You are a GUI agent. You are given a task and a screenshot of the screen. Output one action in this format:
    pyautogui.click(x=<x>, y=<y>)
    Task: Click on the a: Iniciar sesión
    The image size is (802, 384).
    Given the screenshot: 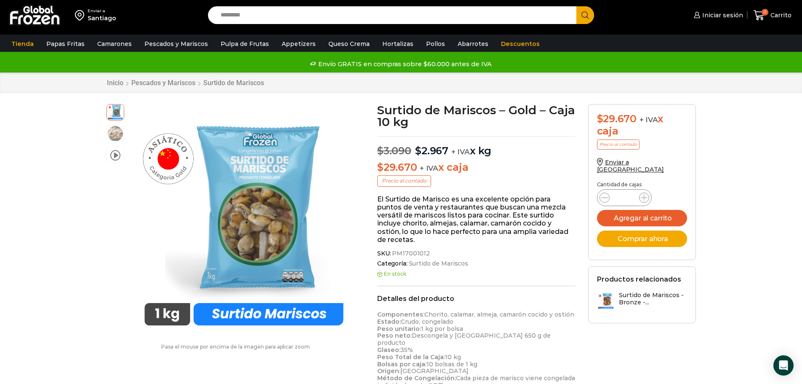 What is the action you would take?
    pyautogui.click(x=717, y=15)
    